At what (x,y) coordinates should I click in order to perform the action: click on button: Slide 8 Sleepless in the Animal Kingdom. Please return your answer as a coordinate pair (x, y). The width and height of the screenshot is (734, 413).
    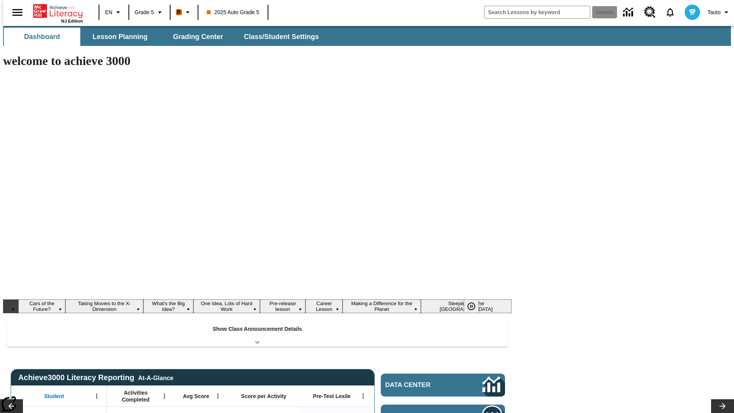
    Looking at the image, I should click on (466, 306).